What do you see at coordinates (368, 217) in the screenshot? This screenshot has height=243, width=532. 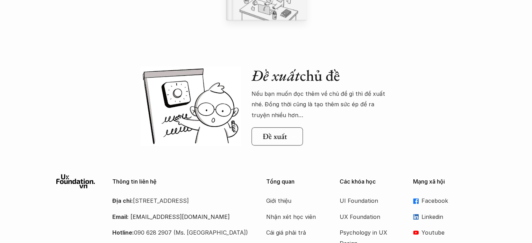 I see `p: UX Foundation` at bounding box center [368, 217].